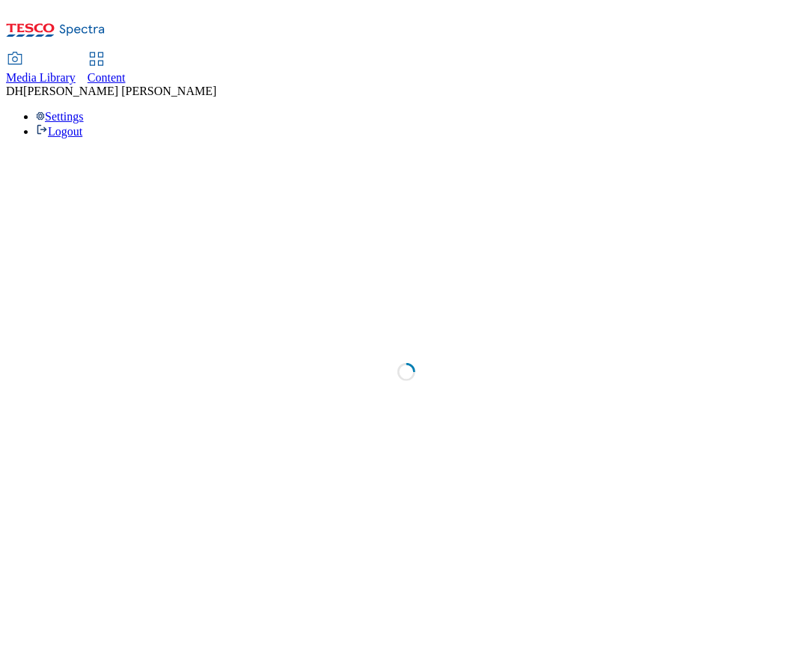  I want to click on span: DH, so click(14, 91).